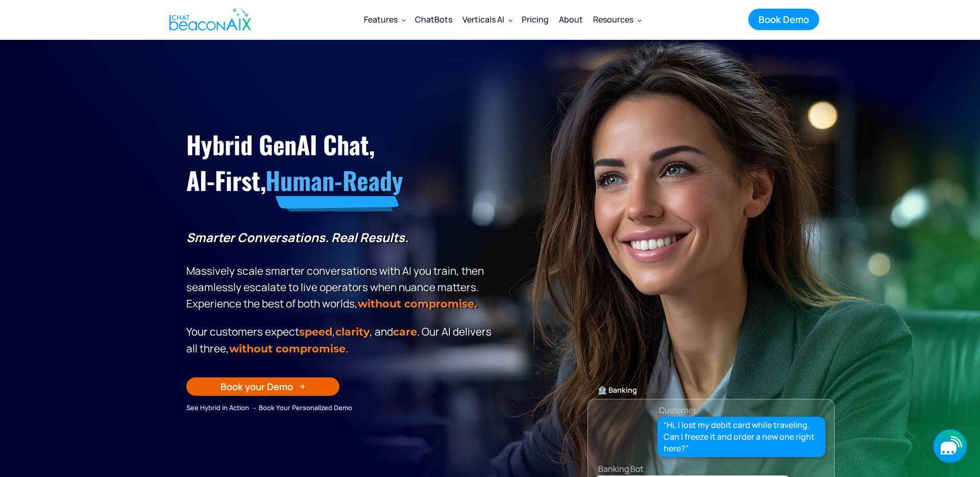 The height and width of the screenshot is (477, 980). What do you see at coordinates (315, 332) in the screenshot?
I see `strong: speed` at bounding box center [315, 332].